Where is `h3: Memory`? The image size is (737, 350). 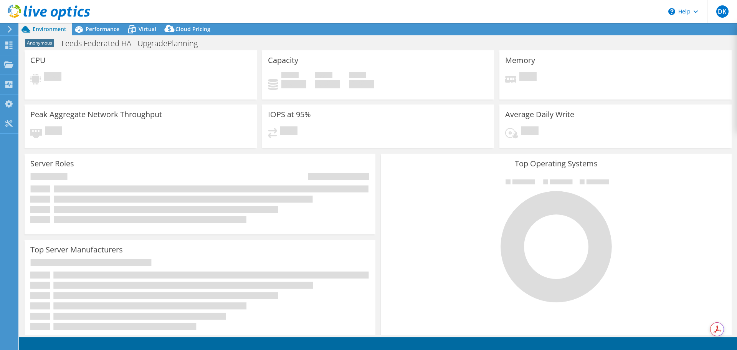
h3: Memory is located at coordinates (520, 60).